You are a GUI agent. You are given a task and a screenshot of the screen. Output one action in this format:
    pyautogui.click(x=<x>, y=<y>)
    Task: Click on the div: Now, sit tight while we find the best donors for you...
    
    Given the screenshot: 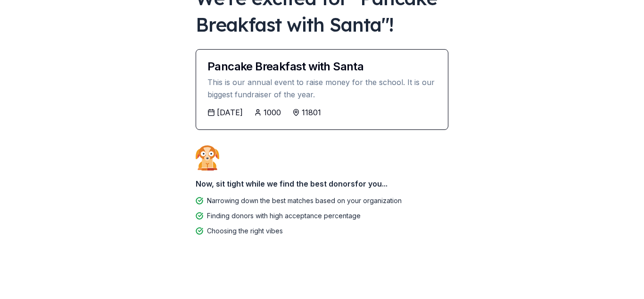 What is the action you would take?
    pyautogui.click(x=322, y=184)
    